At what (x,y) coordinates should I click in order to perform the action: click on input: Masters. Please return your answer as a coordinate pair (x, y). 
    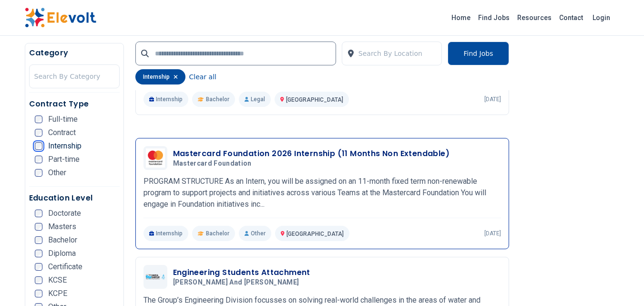
    Looking at the image, I should click on (39, 227).